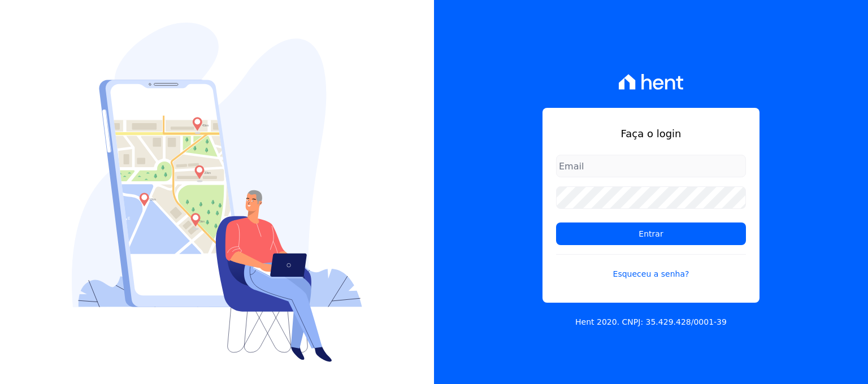  What do you see at coordinates (651, 267) in the screenshot?
I see `a: Esqueceu a senha?` at bounding box center [651, 267].